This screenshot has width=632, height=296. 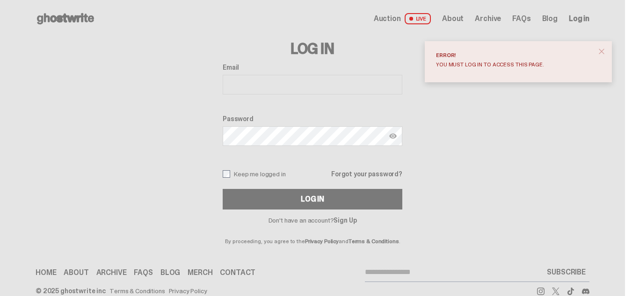 I want to click on img: Show password, so click(x=393, y=136).